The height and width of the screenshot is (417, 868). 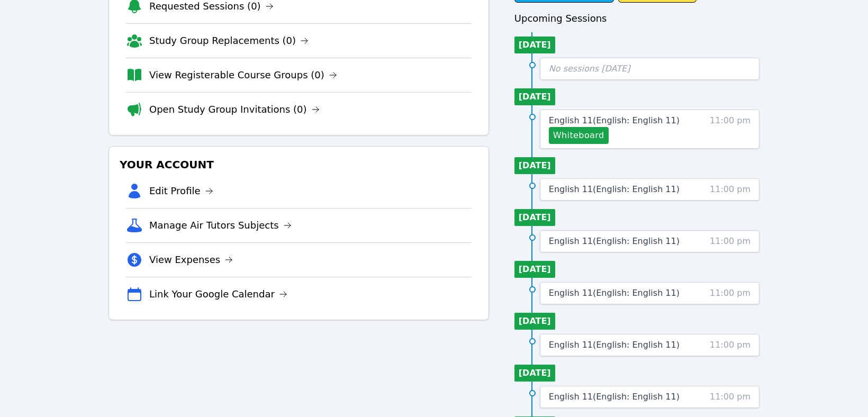 What do you see at coordinates (229, 41) in the screenshot?
I see `a: Study Group Replacements (0)` at bounding box center [229, 41].